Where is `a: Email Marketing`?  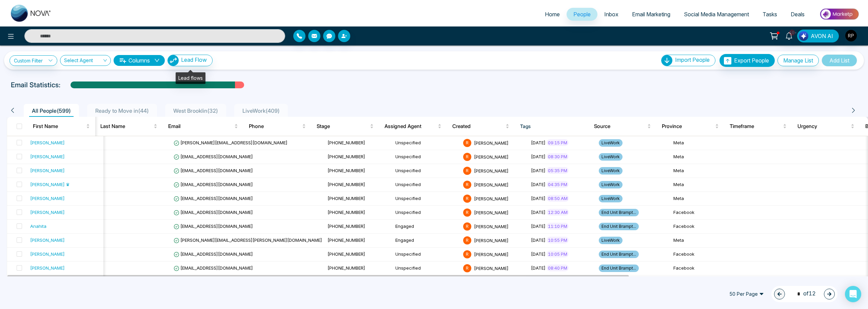 a: Email Marketing is located at coordinates (651, 14).